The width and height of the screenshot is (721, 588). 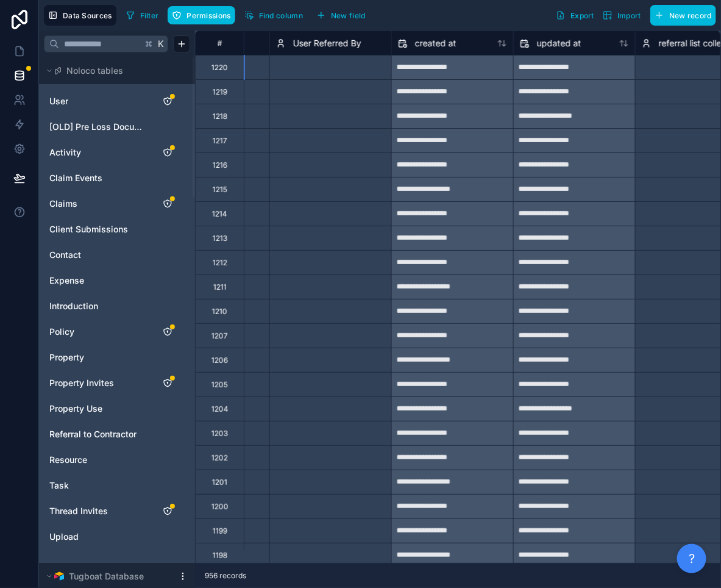 What do you see at coordinates (220, 67) in the screenshot?
I see `div: 1220` at bounding box center [220, 67].